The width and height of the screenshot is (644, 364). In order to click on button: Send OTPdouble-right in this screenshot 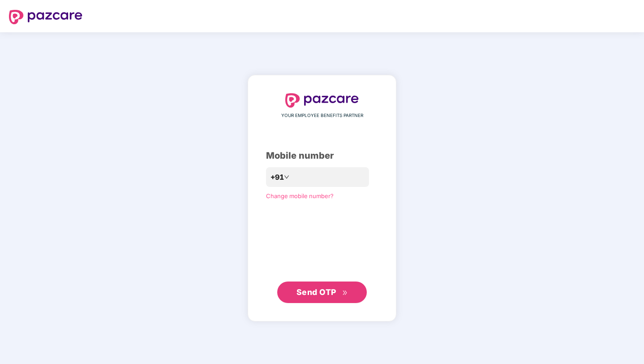, I will do `click(322, 292)`.